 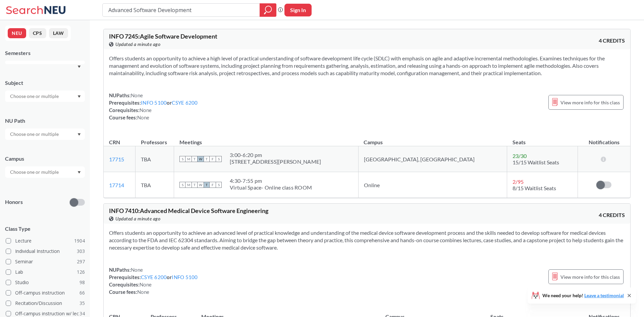 I want to click on th: Professors, so click(x=155, y=139).